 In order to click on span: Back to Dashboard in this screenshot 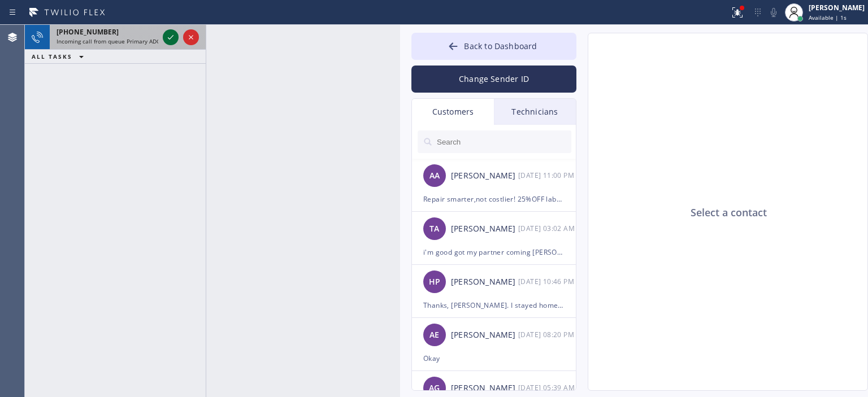, I will do `click(500, 46)`.